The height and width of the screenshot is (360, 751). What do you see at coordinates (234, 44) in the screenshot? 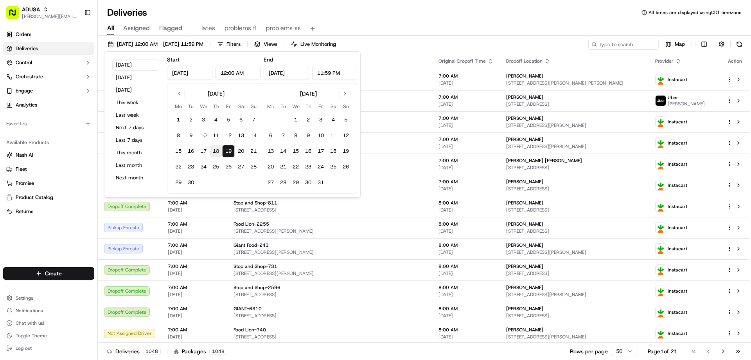
I see `span: Filters` at bounding box center [234, 44].